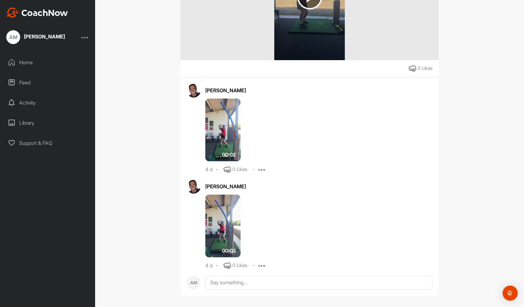 The height and width of the screenshot is (307, 524). I want to click on div: Home, so click(48, 62).